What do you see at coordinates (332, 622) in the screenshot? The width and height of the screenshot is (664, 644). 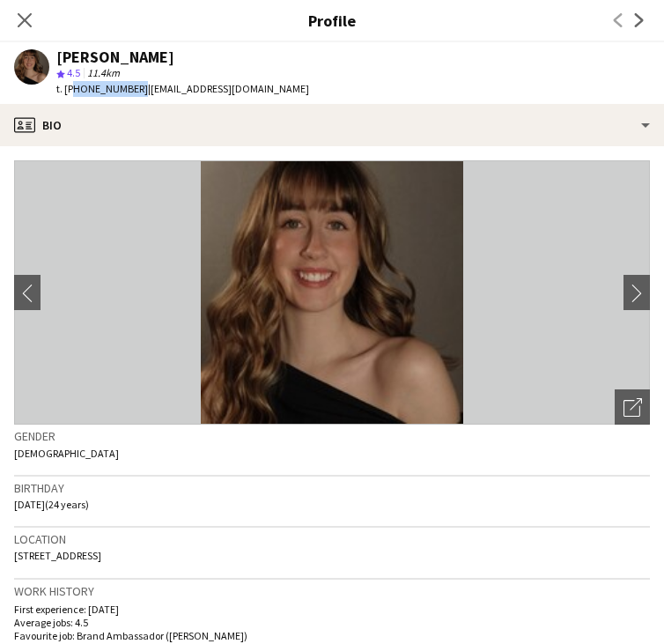 I see `p: Average jobs: 4.5` at bounding box center [332, 622].